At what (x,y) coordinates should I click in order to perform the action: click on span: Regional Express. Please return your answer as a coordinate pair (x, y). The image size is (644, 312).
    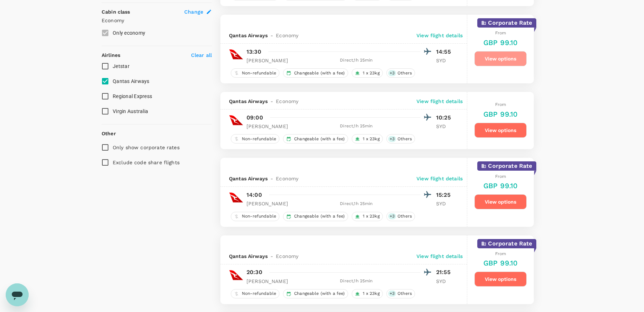
    Looking at the image, I should click on (133, 96).